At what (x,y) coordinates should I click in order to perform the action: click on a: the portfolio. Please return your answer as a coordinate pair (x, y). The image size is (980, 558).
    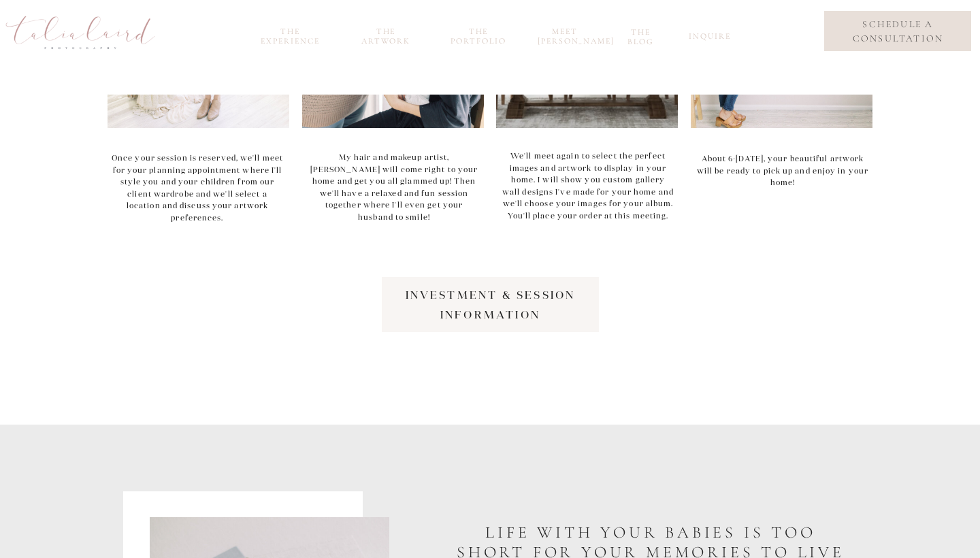
    Looking at the image, I should click on (478, 34).